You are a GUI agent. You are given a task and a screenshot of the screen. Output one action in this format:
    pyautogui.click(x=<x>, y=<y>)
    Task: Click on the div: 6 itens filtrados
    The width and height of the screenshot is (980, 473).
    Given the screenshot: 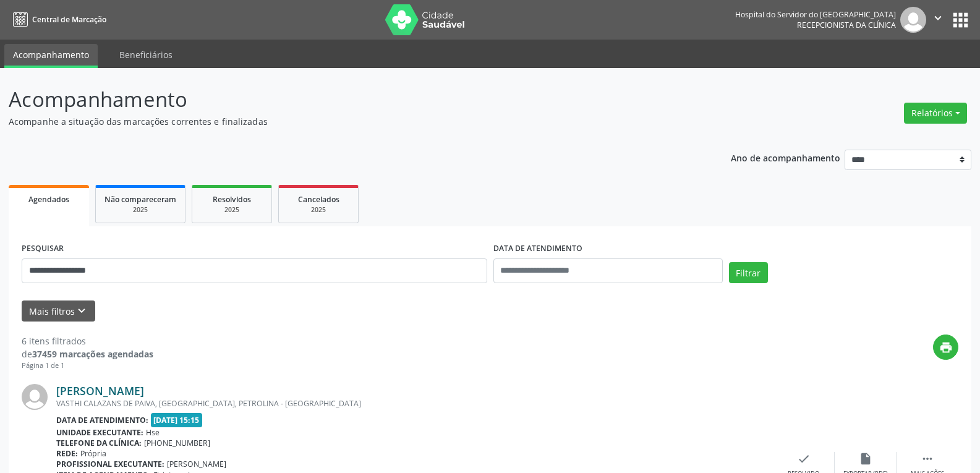 What is the action you would take?
    pyautogui.click(x=88, y=341)
    